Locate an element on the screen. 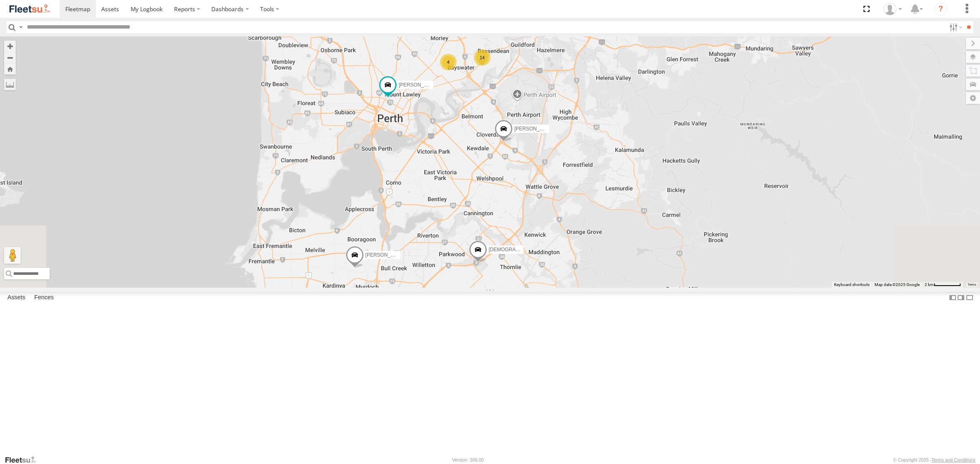 Image resolution: width=980 pixels, height=464 pixels. img: fleetsu-logo-horizontal.svg is located at coordinates (30, 9).